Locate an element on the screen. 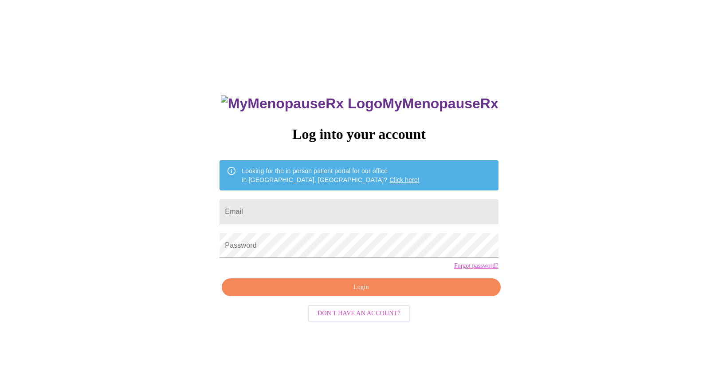 The height and width of the screenshot is (388, 718). button: Login is located at coordinates (361, 287).